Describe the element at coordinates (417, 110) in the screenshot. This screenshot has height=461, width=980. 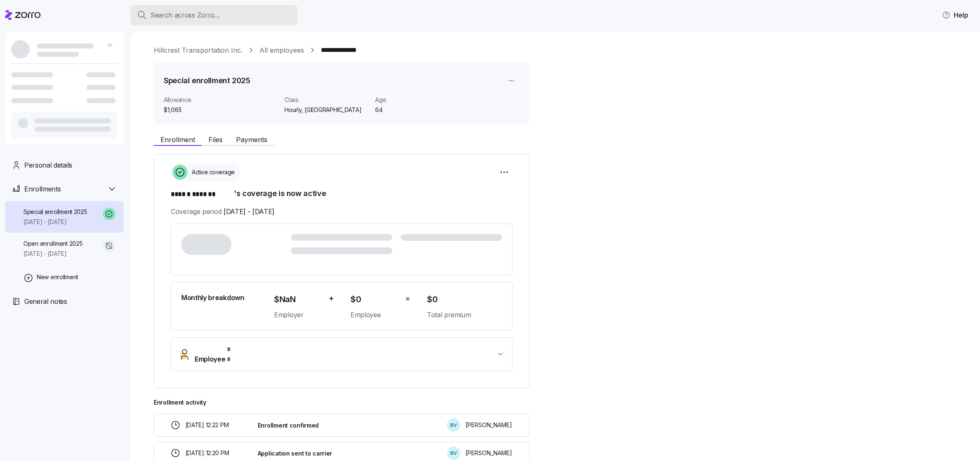
I see `span: 64` at that location.